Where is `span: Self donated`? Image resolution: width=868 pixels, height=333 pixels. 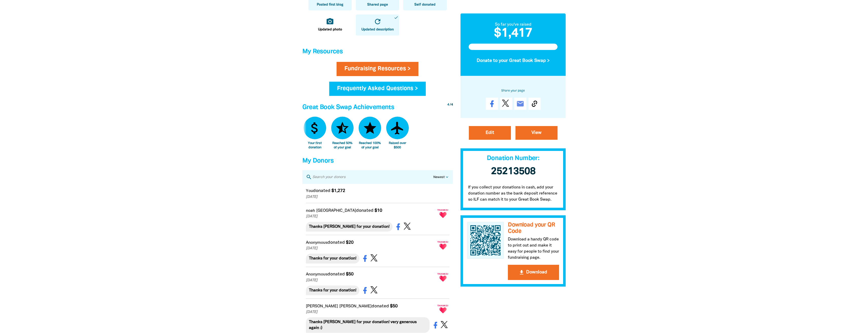
span: Self donated is located at coordinates (425, 5).